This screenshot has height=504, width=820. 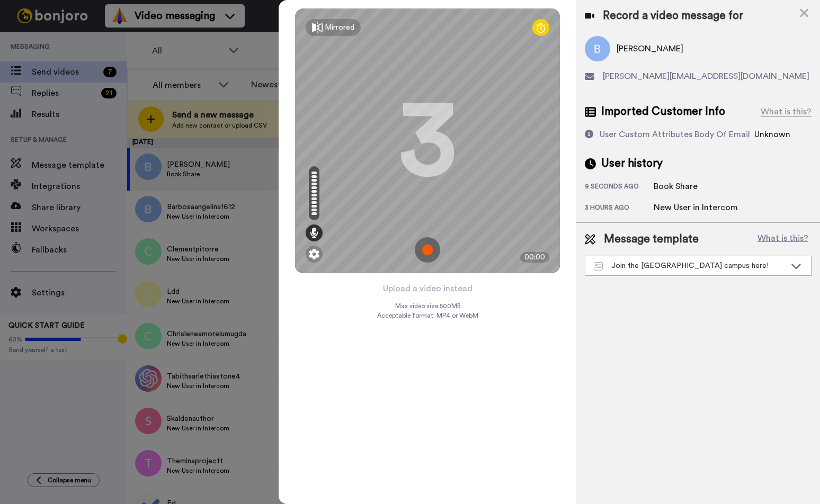 What do you see at coordinates (427, 288) in the screenshot?
I see `button: Upload a video instead` at bounding box center [427, 288].